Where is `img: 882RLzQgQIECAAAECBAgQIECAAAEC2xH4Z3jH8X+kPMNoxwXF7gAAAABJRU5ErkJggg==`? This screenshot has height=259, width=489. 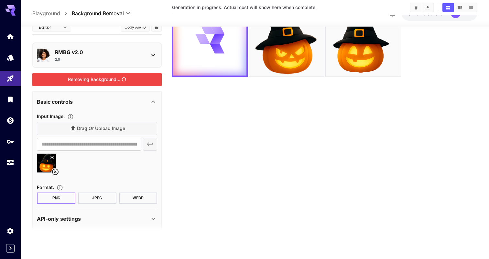
img: 882RLzQgQIECAAAECBAgQIECAAAEC2xH4Z3jH8X+kPMNoxwXF7gAAAABJRU5ErkJggg== is located at coordinates (363, 39).